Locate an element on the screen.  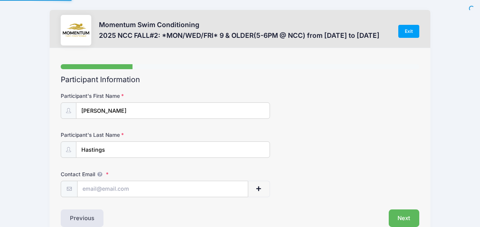
h2: Participant Information is located at coordinates (240, 79).